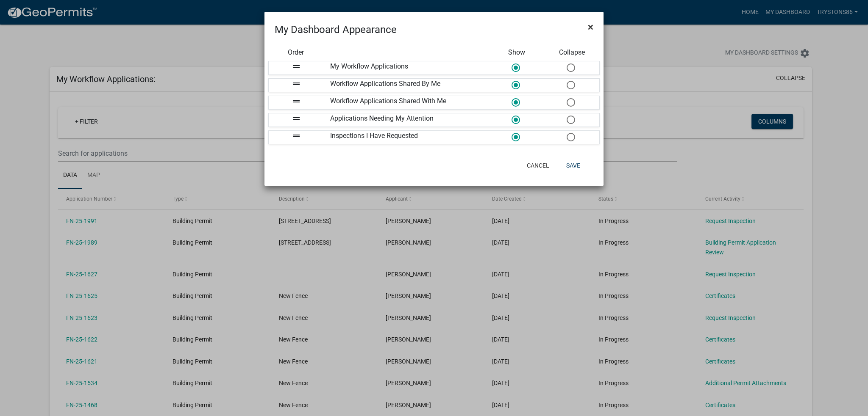 The width and height of the screenshot is (868, 416). What do you see at coordinates (516, 53) in the screenshot?
I see `div: Show` at bounding box center [516, 53].